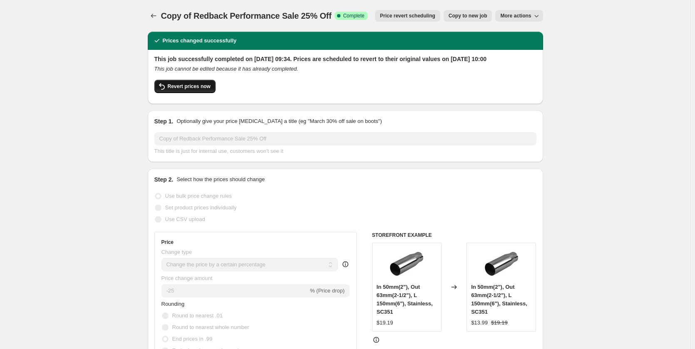 The image size is (695, 349). Describe the element at coordinates (187, 278) in the screenshot. I see `span: Price change amount` at that location.